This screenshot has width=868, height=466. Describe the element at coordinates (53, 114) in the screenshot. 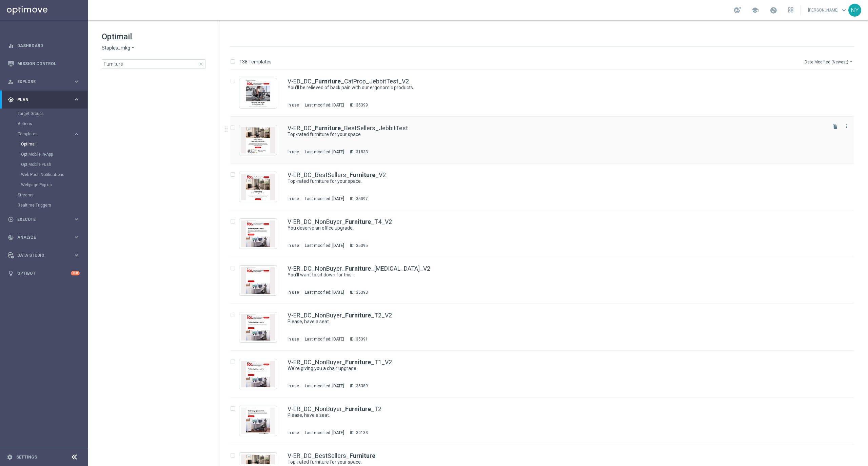

I see `div: Target Groups` at that location.